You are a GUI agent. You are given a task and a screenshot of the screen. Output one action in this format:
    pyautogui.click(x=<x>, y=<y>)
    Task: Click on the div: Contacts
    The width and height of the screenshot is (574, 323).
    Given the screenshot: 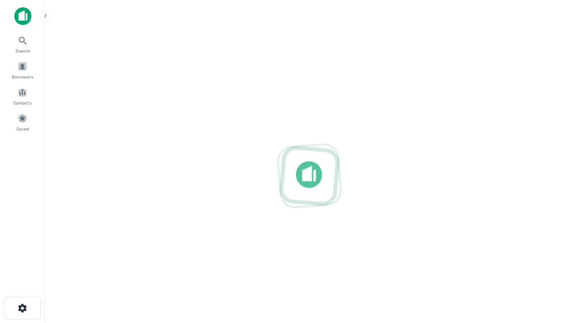 What is the action you would take?
    pyautogui.click(x=22, y=96)
    